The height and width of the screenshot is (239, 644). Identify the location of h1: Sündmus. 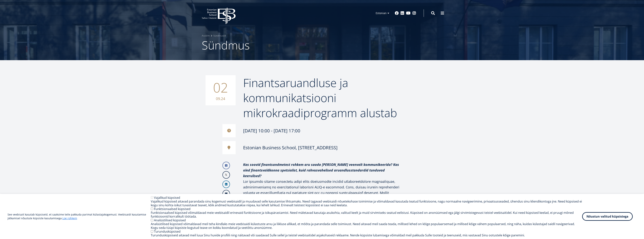
(322, 45).